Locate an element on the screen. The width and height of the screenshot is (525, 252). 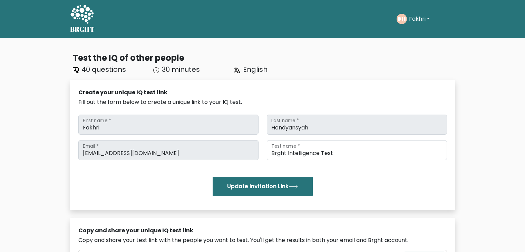
input: Last name is located at coordinates (357, 125).